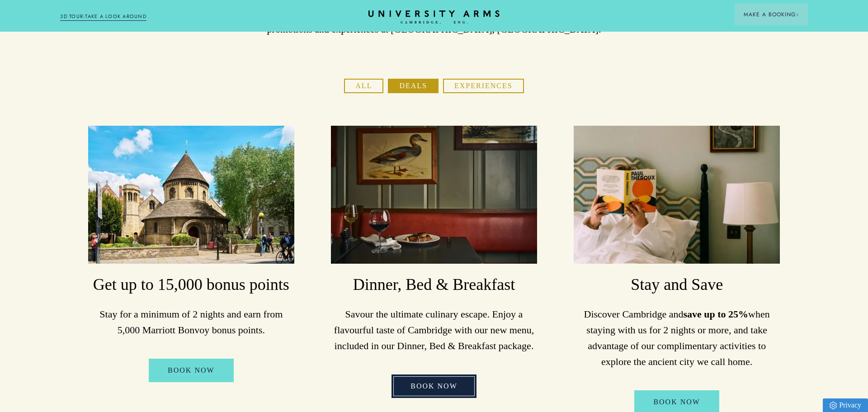  Describe the element at coordinates (434, 285) in the screenshot. I see `h3: Dinner, Bed & Breakfast` at that location.